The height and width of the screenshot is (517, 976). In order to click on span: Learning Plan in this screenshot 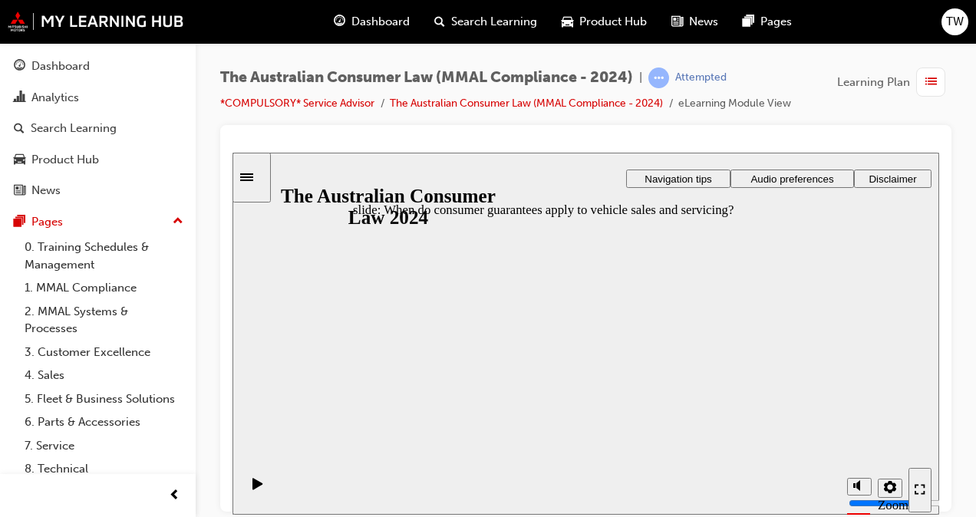, I will do `click(874, 82)`.